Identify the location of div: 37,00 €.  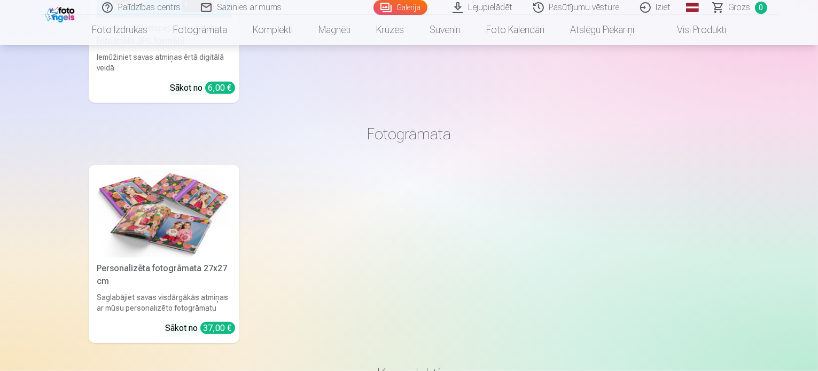
(217, 328).